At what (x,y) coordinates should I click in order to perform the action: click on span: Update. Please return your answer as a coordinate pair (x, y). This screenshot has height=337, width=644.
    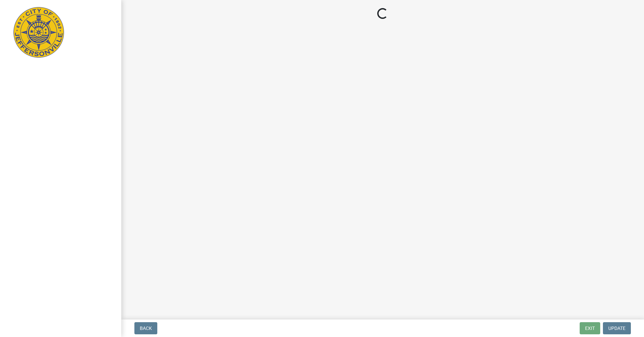
    Looking at the image, I should click on (617, 328).